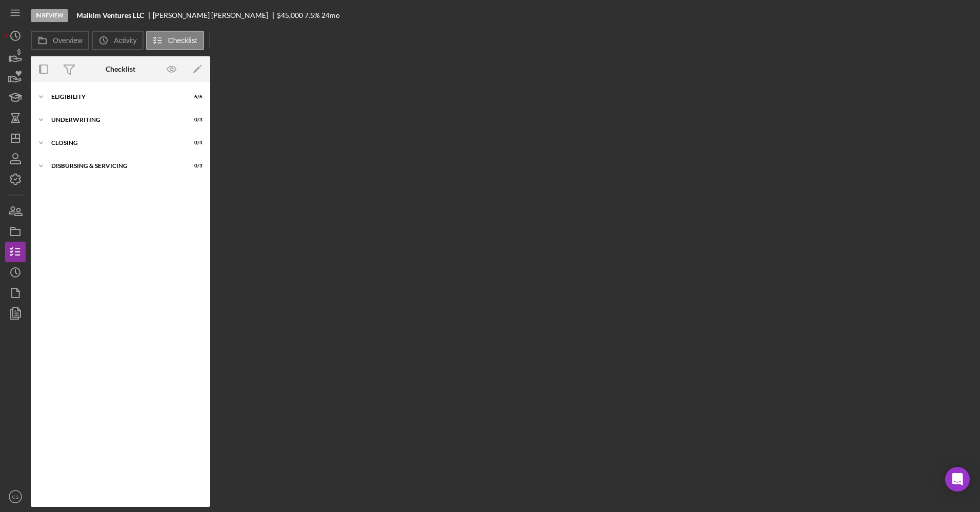  What do you see at coordinates (125, 40) in the screenshot?
I see `label: Activity` at bounding box center [125, 40].